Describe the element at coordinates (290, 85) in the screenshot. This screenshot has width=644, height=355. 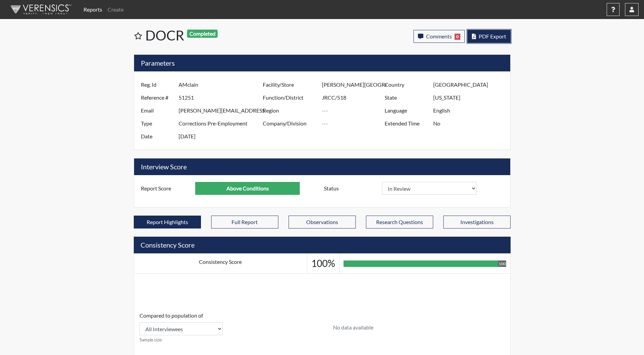
I see `label: Facility/Store` at that location.